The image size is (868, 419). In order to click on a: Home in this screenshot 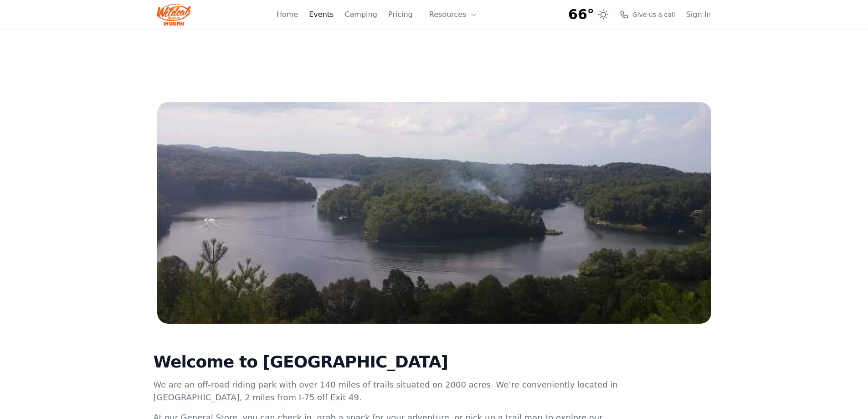, I will do `click(287, 14)`.